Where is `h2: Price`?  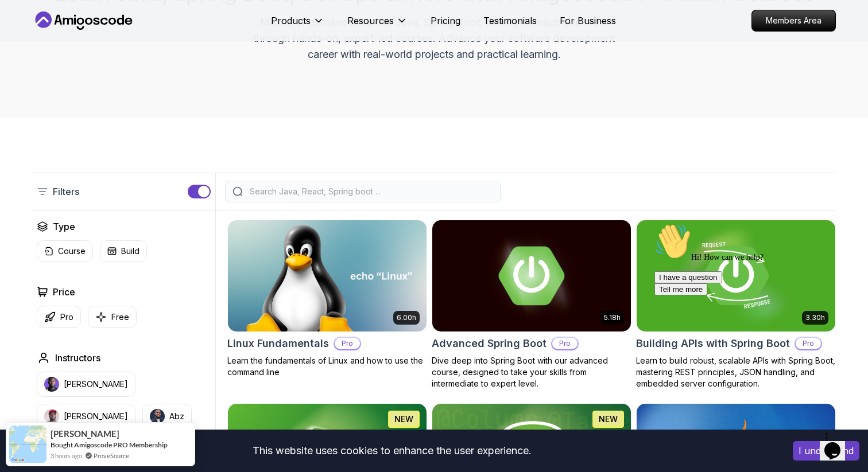
h2: Price is located at coordinates (64, 292).